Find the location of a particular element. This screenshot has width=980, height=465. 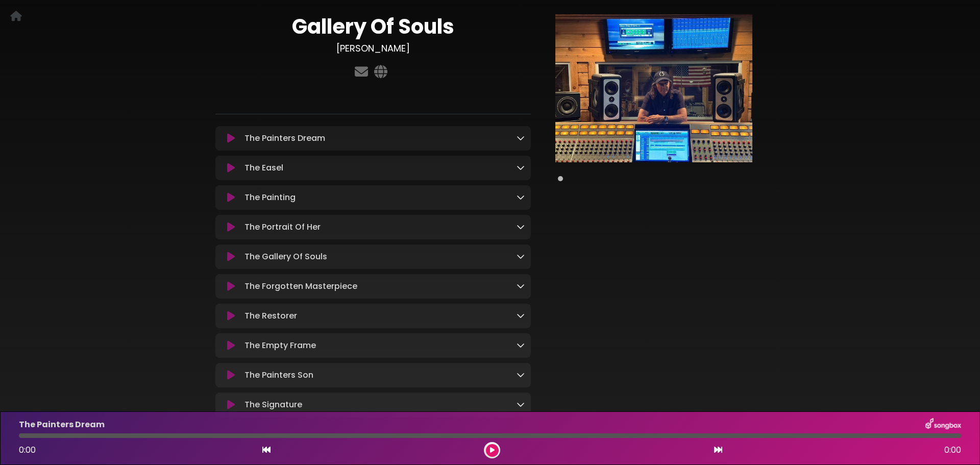

img: songbox-logo-white.png is located at coordinates (943, 425).